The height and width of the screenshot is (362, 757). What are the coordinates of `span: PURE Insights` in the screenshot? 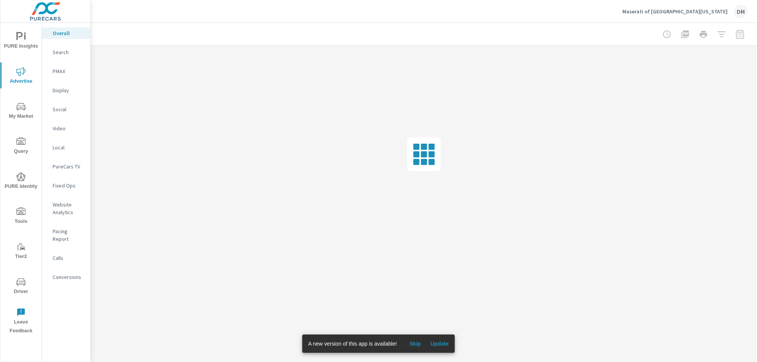 It's located at (21, 41).